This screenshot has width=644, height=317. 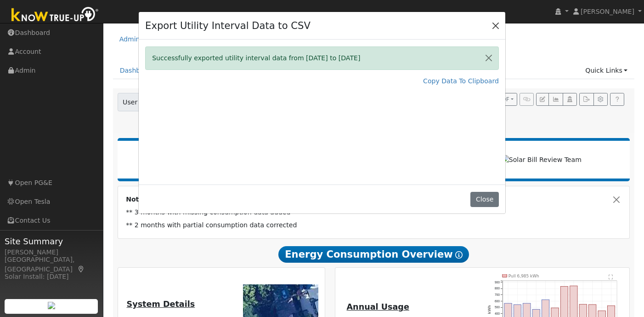 What do you see at coordinates (228, 26) in the screenshot?
I see `h4: Export Utility Interval Data to CSV` at bounding box center [228, 26].